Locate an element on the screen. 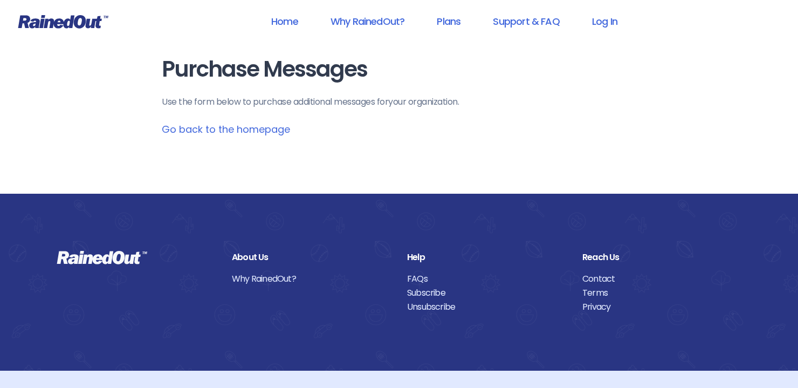  a: Contact is located at coordinates (662, 279).